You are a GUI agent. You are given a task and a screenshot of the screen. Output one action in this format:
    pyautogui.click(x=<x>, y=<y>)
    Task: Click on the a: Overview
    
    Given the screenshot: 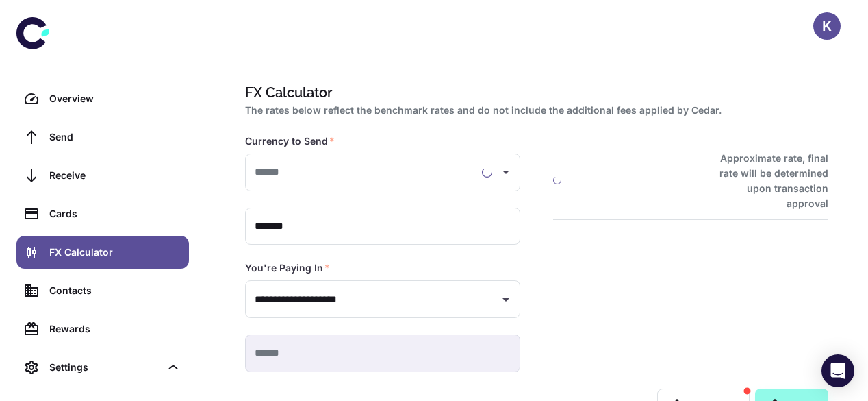 What is the action you would take?
    pyautogui.click(x=103, y=98)
    